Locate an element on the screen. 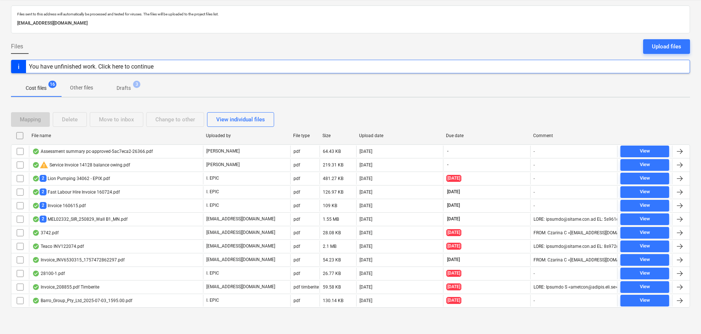 The width and height of the screenshot is (701, 334). div: Invoice_INV6530315_1757472862297.pdf is located at coordinates (78, 260).